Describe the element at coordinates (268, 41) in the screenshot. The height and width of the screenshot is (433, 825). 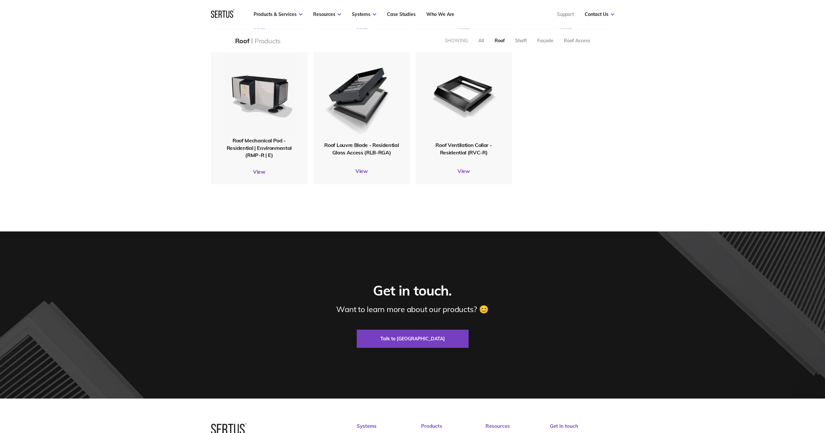
I see `div: Products` at that location.